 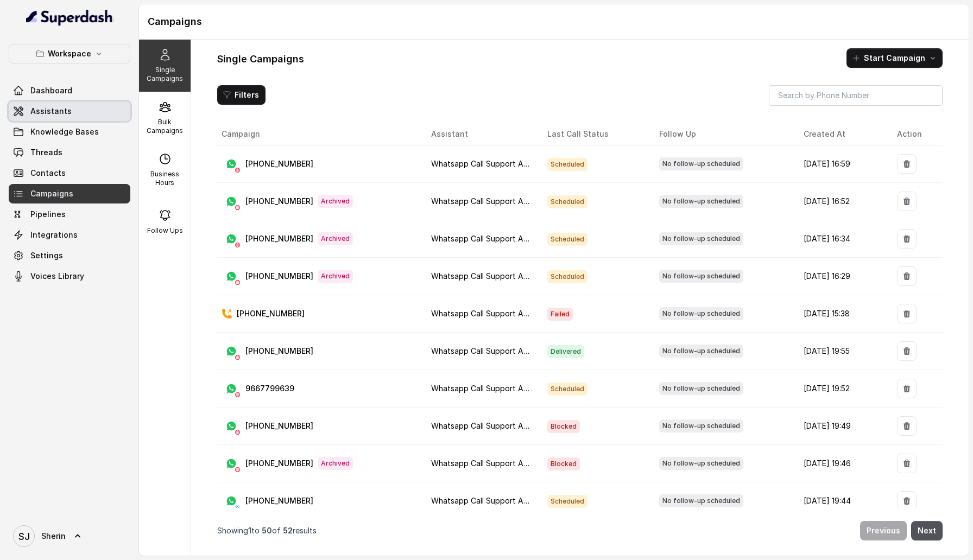 What do you see at coordinates (165, 231) in the screenshot?
I see `p: Follow Ups` at bounding box center [165, 231].